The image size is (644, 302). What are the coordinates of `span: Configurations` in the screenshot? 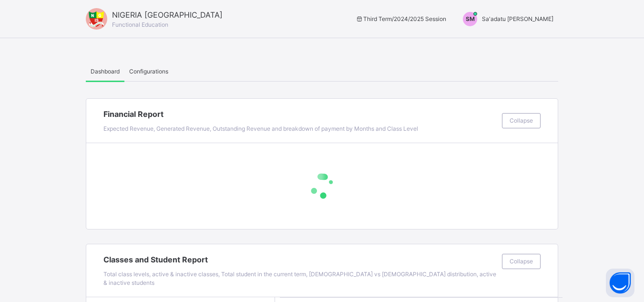 It's located at (148, 72).